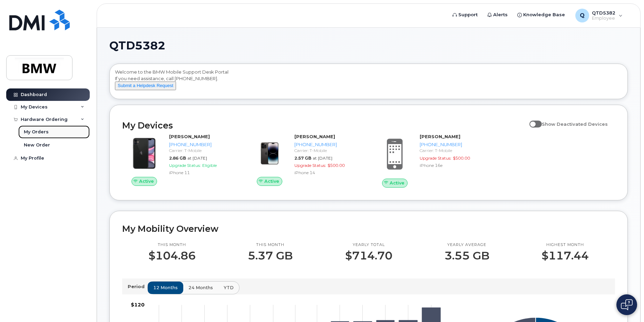 Image resolution: width=644 pixels, height=322 pixels. What do you see at coordinates (575, 124) in the screenshot?
I see `span: Show Deactivated Devices` at bounding box center [575, 124].